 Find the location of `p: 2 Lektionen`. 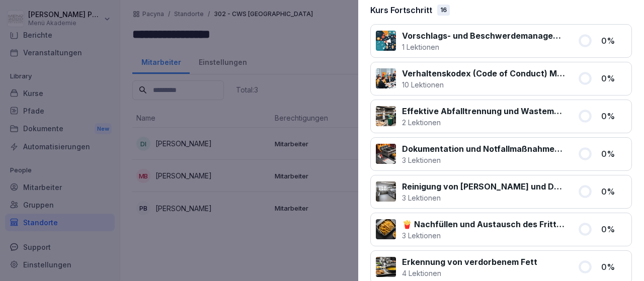

p: 2 Lektionen is located at coordinates (483, 122).